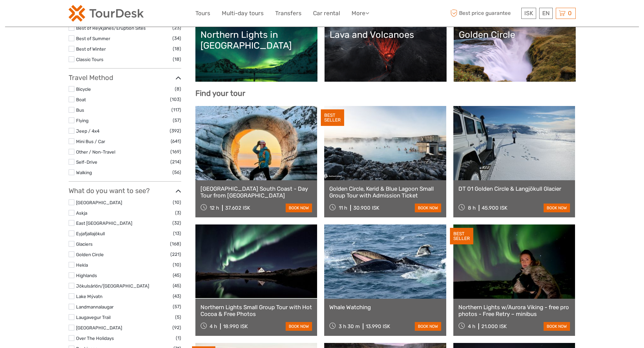  Describe the element at coordinates (176, 141) in the screenshot. I see `span: (641)` at that location.